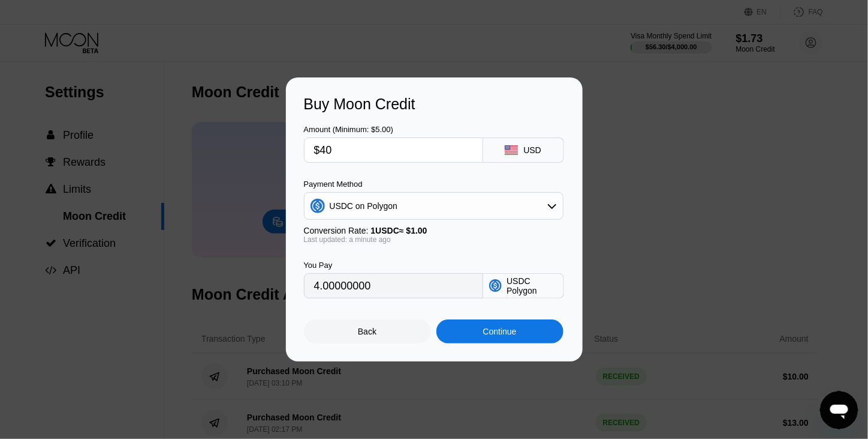 The height and width of the screenshot is (439, 868). What do you see at coordinates (433, 240) in the screenshot?
I see `div: Last updated: a minute ago` at bounding box center [433, 240].